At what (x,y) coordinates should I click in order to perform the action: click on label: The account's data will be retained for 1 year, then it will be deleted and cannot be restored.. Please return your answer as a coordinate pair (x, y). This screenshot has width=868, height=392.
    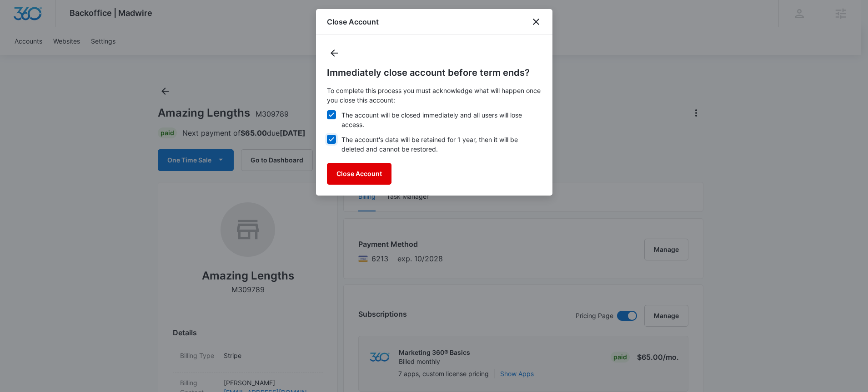
    Looking at the image, I should click on (434, 144).